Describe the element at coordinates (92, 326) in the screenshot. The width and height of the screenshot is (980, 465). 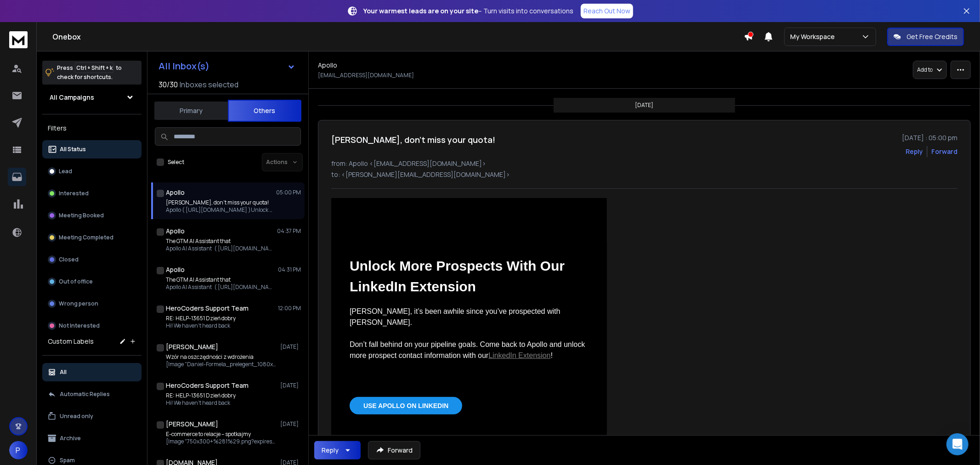
I see `button: Not Interested` at that location.